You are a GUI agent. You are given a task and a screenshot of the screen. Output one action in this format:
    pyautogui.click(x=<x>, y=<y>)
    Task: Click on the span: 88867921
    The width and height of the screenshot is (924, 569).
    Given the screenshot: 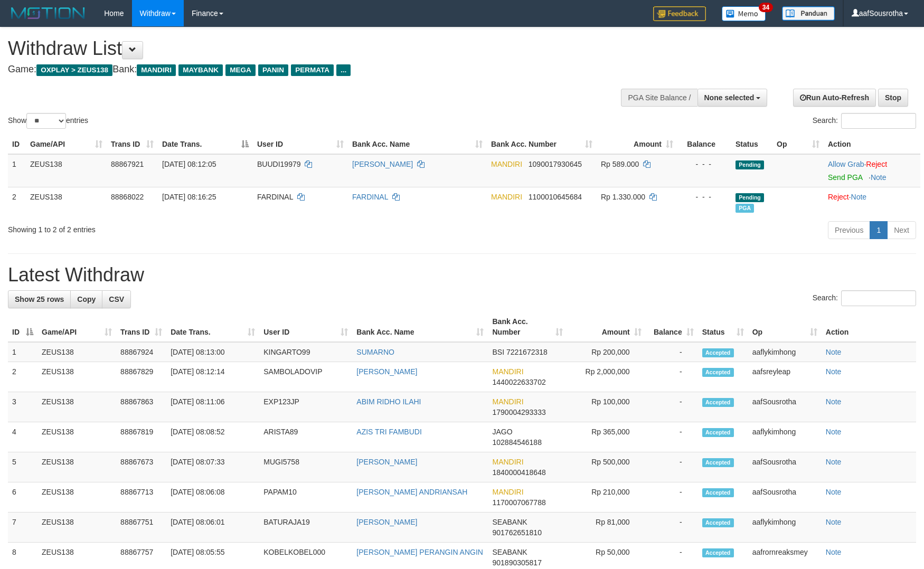 What is the action you would take?
    pyautogui.click(x=127, y=164)
    